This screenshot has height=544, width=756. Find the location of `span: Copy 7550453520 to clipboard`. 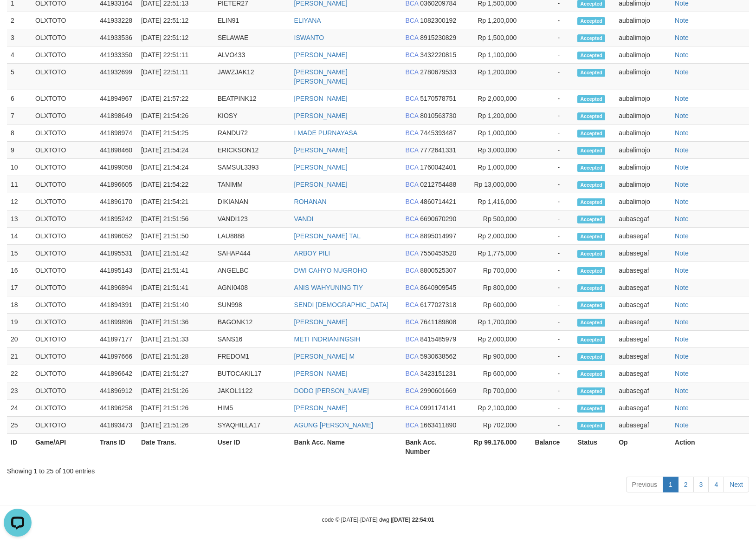

span: Copy 7550453520 to clipboard is located at coordinates (438, 253).